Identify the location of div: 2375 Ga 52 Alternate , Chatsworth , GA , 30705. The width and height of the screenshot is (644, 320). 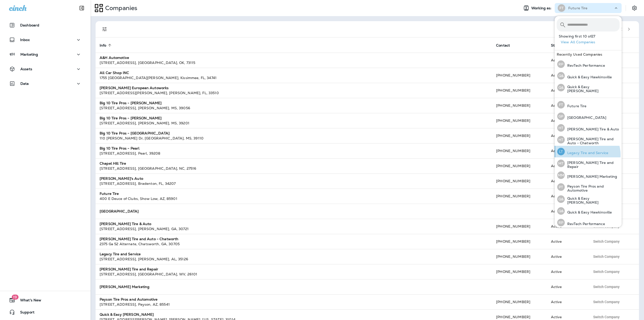
(294, 244).